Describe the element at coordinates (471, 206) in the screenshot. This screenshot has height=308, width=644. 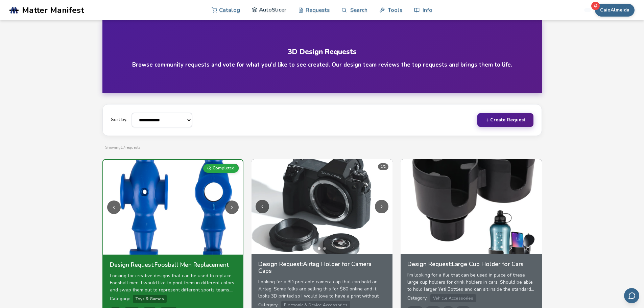
I see `img: Large Cup Holder for Cars` at that location.